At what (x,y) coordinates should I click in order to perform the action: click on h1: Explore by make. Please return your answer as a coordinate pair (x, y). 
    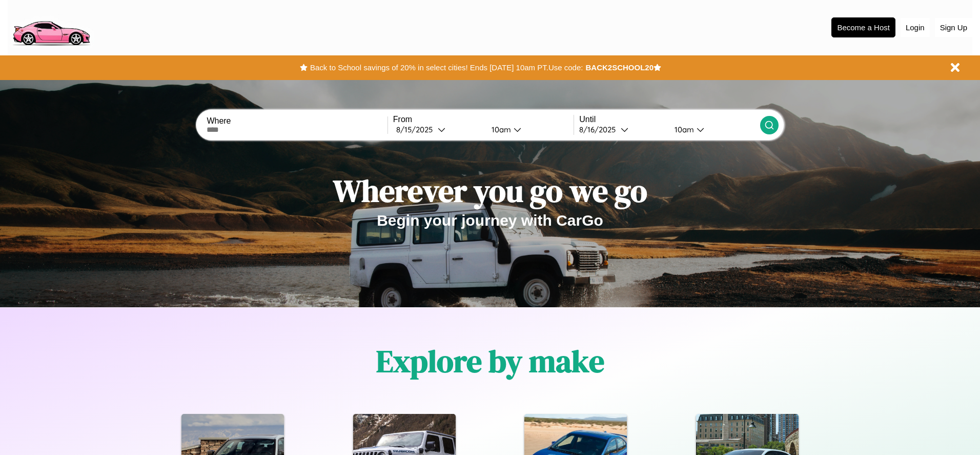
    Looking at the image, I should click on (490, 361).